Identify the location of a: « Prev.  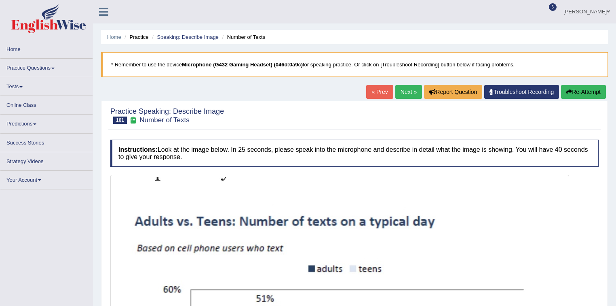
(380, 92).